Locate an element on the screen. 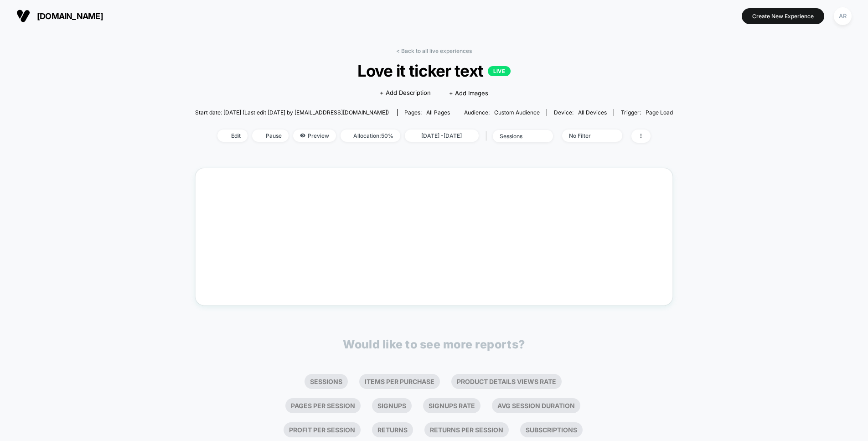  span: Custom Audience is located at coordinates (517, 112).